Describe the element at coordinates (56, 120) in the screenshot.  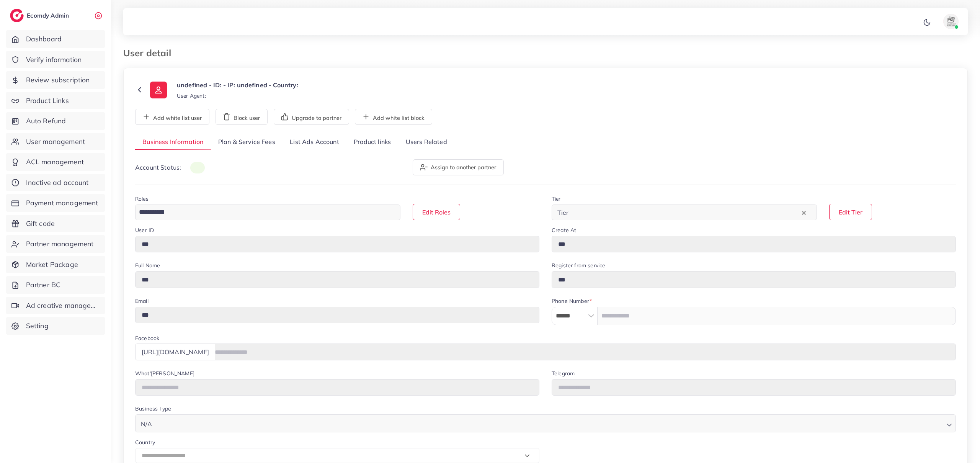
I see `a: Auto Refund` at that location.